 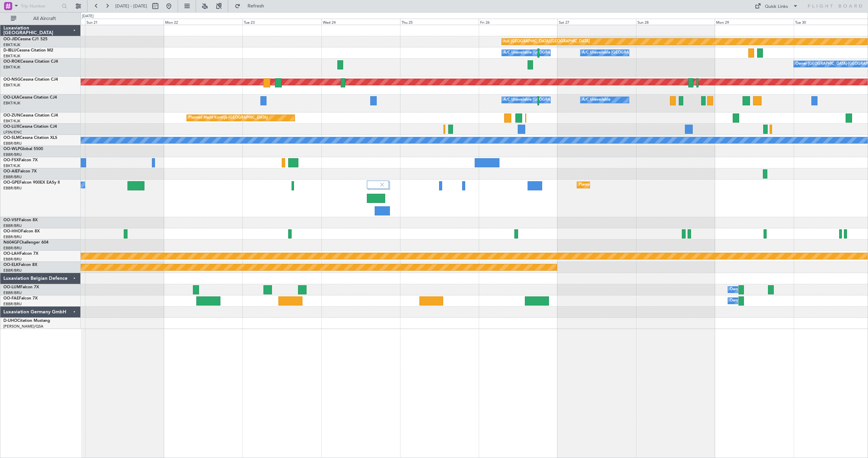 I want to click on div: Wed 24, so click(x=361, y=22).